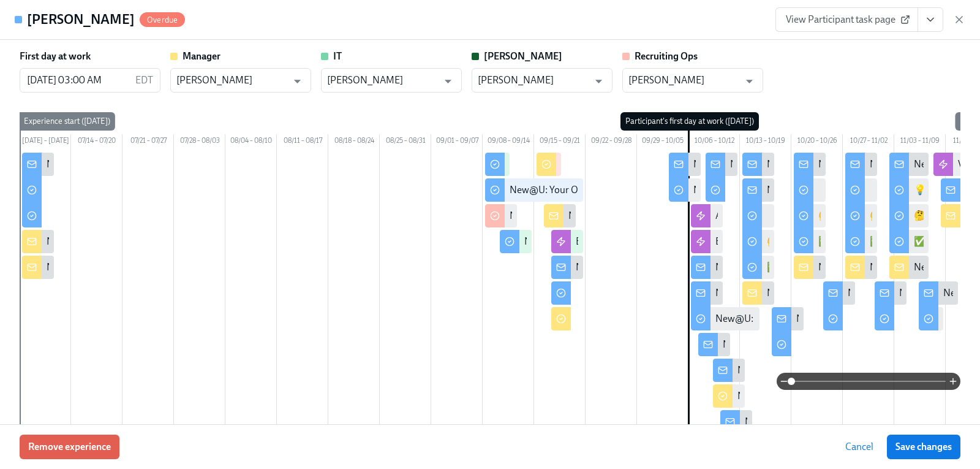 Image resolution: width=980 pixels, height=469 pixels. What do you see at coordinates (779, 318) in the screenshot?
I see `div: New@U: Review your benefits` at bounding box center [779, 318].